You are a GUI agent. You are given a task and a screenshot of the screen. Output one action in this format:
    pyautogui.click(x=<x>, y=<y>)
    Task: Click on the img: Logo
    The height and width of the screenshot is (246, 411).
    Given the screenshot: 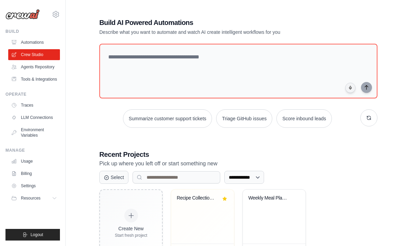 What is the action you would take?
    pyautogui.click(x=23, y=14)
    